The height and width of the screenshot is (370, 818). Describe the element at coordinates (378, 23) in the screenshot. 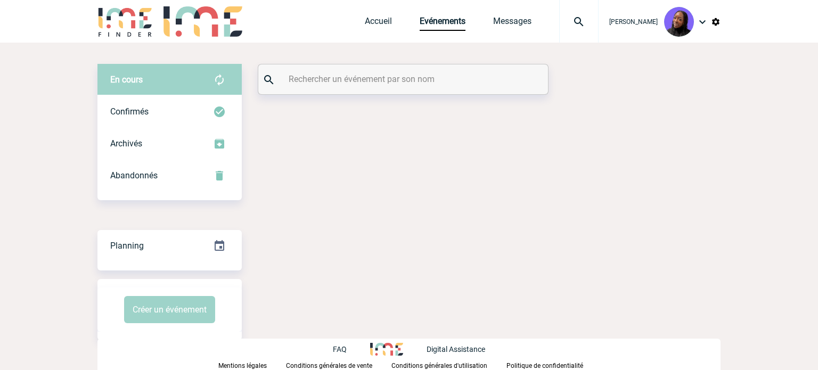

I see `a: Accueil` at that location.